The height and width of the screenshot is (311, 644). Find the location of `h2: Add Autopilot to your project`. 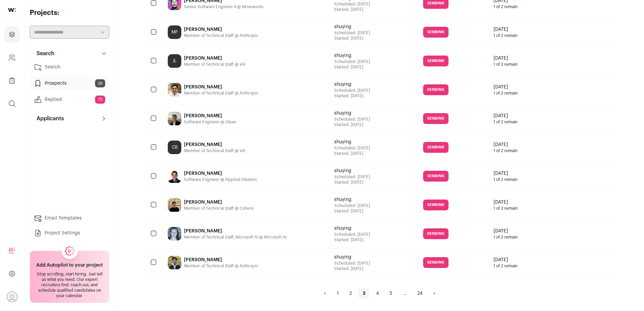

h2: Add Autopilot to your project is located at coordinates (69, 265).